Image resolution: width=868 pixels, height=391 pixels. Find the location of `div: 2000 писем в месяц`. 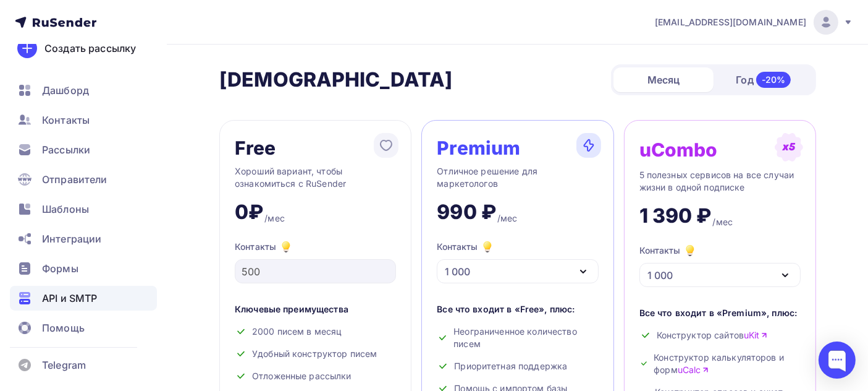

div: 2000 писем в месяц is located at coordinates (315, 331).